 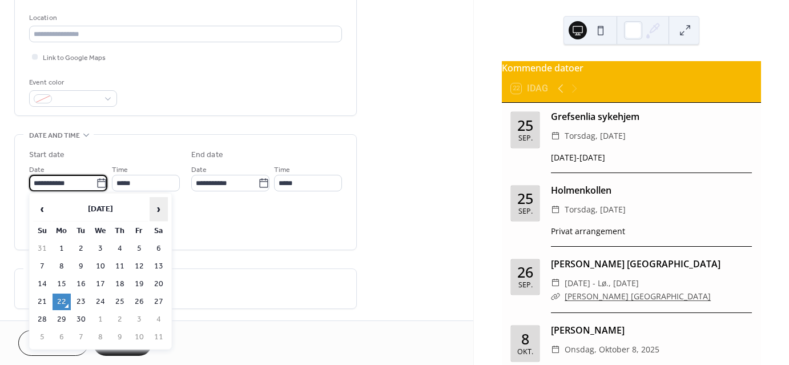 What do you see at coordinates (651, 190) in the screenshot?
I see `div: Holmenkollen` at bounding box center [651, 190].